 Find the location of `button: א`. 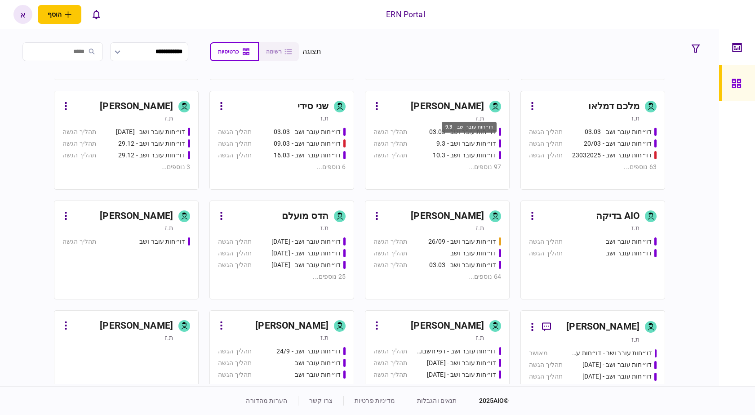

button: א is located at coordinates (23, 14).